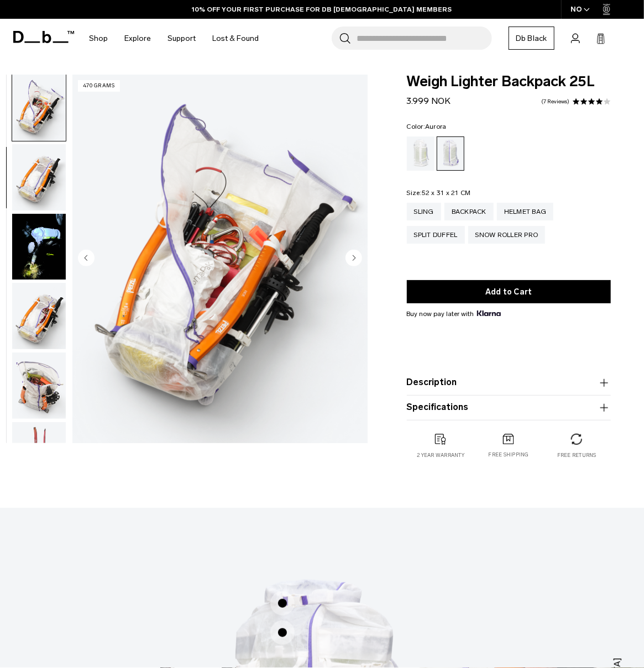 The image size is (644, 668). What do you see at coordinates (429, 100) in the screenshot?
I see `span: 3.999 NOK` at bounding box center [429, 100].